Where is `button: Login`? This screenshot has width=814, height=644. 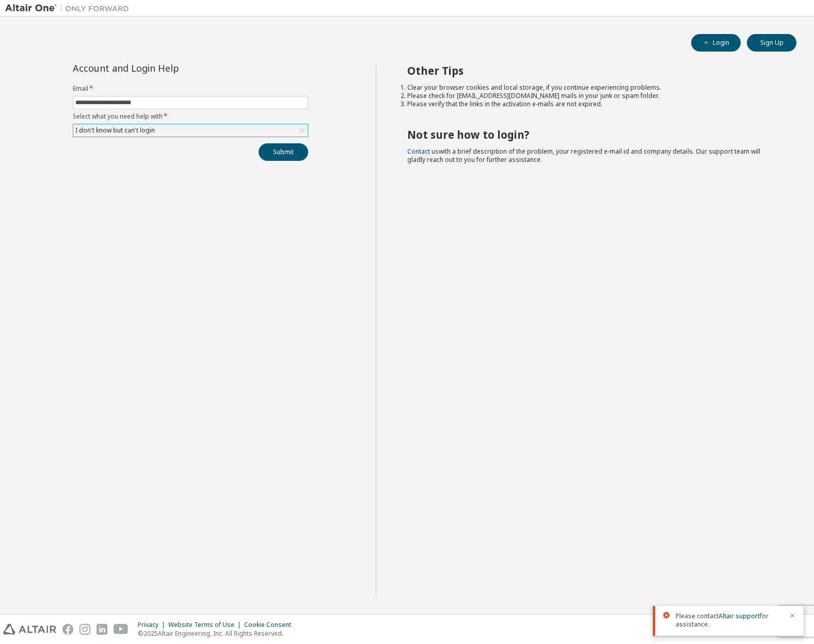 button: Login is located at coordinates (716, 43).